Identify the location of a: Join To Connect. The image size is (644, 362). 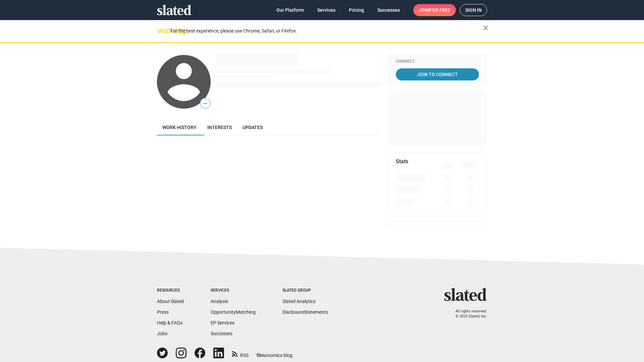
(437, 74).